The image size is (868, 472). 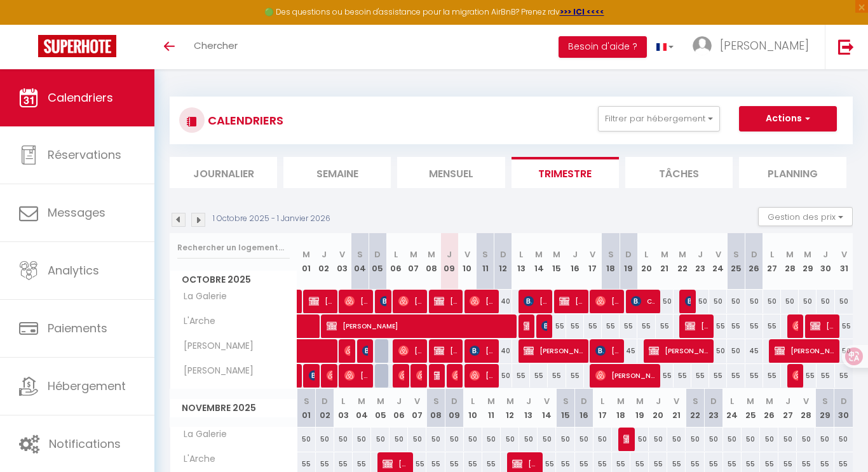 I want to click on li: Tâches, so click(x=679, y=172).